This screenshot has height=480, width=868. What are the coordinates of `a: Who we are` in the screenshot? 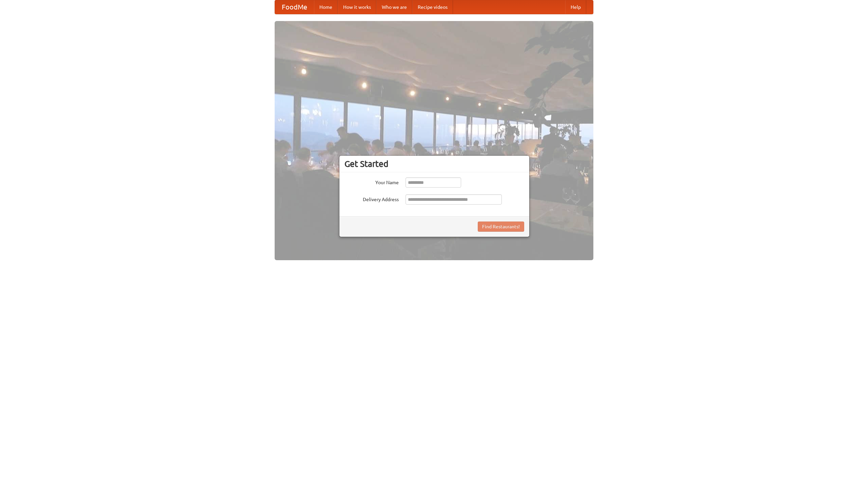 It's located at (394, 7).